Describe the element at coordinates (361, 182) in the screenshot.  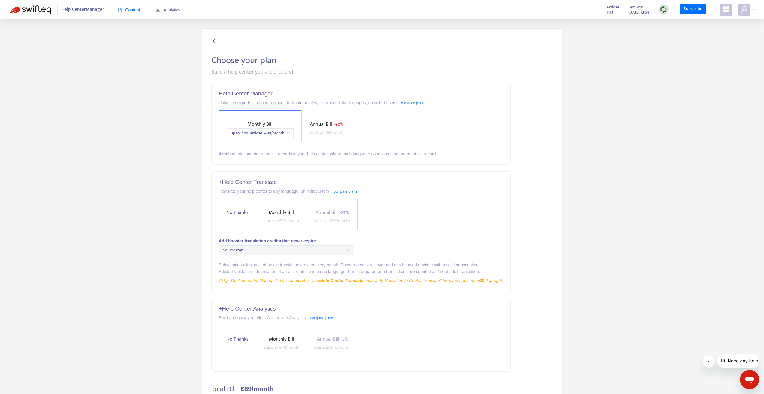
I see `h5: + Help Center Translate` at that location.